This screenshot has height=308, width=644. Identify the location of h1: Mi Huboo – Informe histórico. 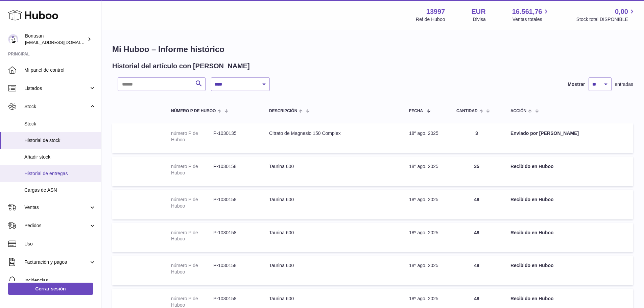
(373, 50).